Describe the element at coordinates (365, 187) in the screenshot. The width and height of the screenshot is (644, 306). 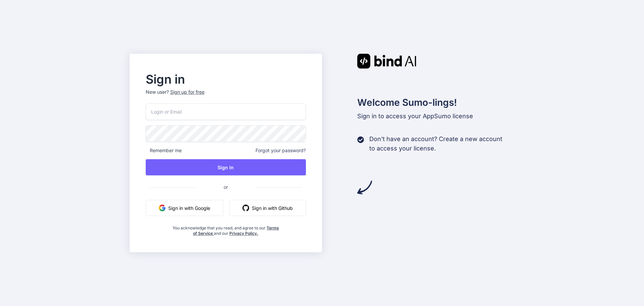
I see `img: arrow` at that location.